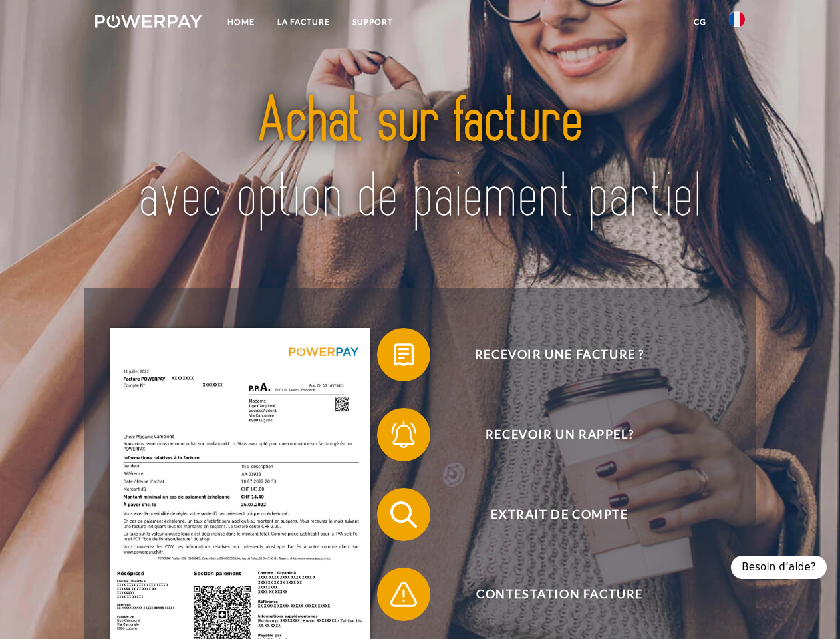 The image size is (840, 639). What do you see at coordinates (241, 22) in the screenshot?
I see `a: Home` at bounding box center [241, 22].